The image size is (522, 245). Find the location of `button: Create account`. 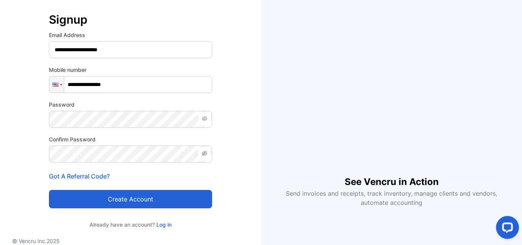

button: Create account is located at coordinates (130, 199).